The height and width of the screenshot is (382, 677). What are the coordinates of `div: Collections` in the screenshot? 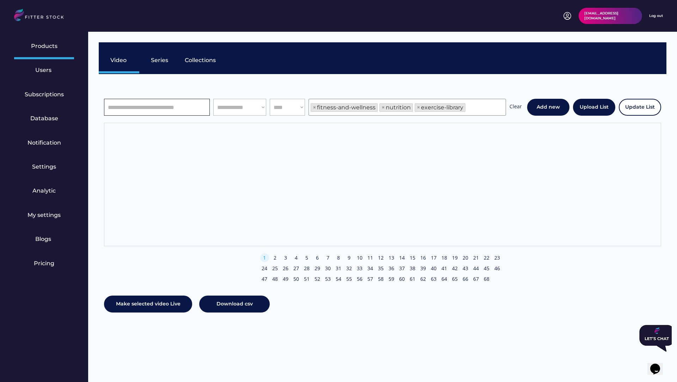 It's located at (200, 60).